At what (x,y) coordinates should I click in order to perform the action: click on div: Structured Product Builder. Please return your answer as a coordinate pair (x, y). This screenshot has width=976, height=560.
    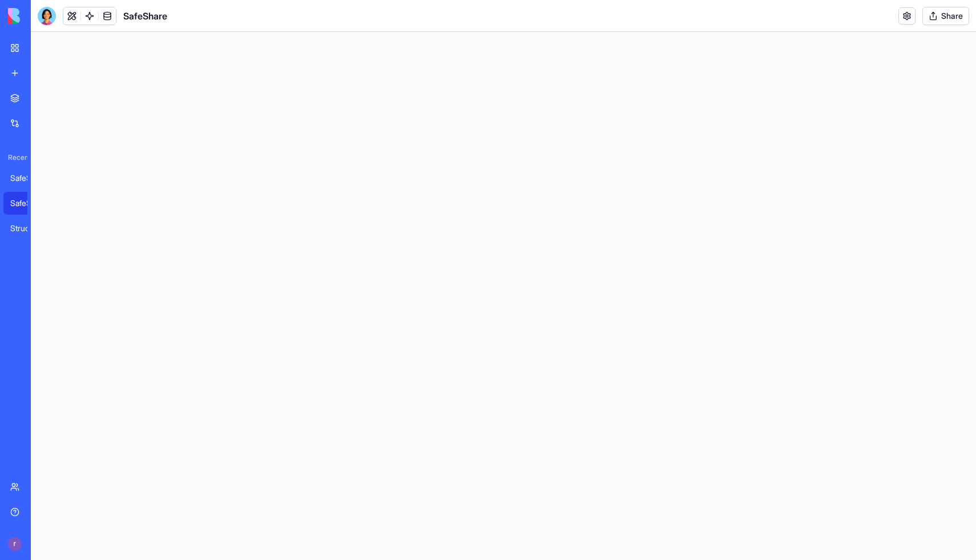
    Looking at the image, I should click on (26, 228).